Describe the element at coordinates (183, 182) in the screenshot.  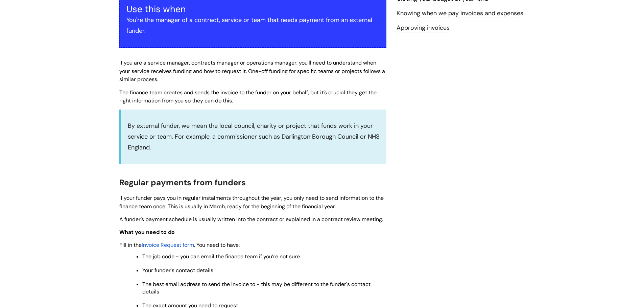
I see `span: Regular payments from funders` at that location.